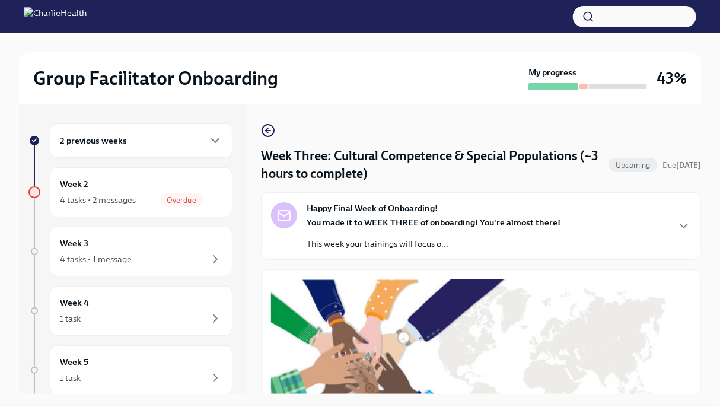 The image size is (720, 407). Describe the element at coordinates (433, 165) in the screenshot. I see `h4: Week Three: Cultural Competence & Special Populations (~3 hours to complete)` at that location.